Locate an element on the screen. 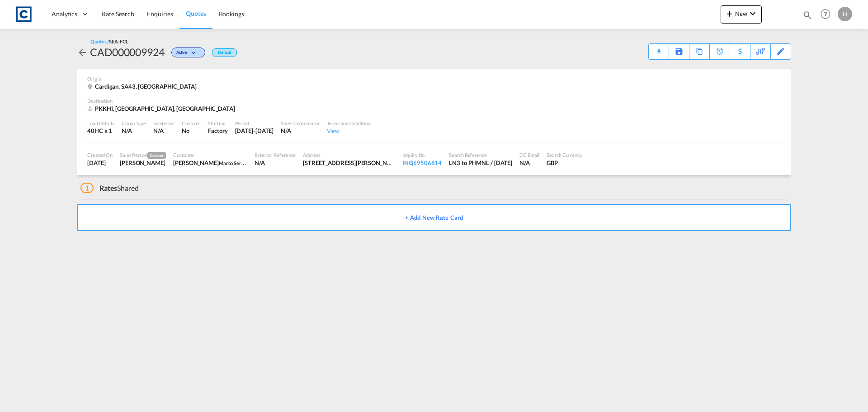  div: Help is located at coordinates (828, 14).